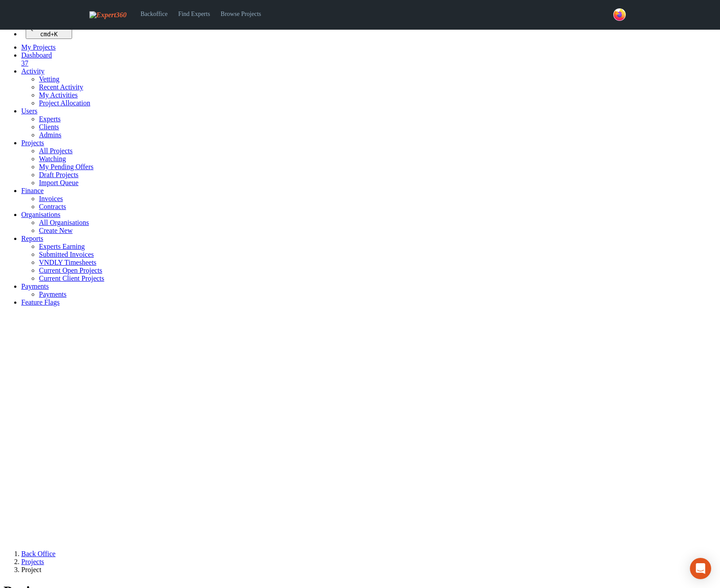 Image resolution: width=720 pixels, height=588 pixels. Describe the element at coordinates (61, 87) in the screenshot. I see `a: Recent Activity` at that location.